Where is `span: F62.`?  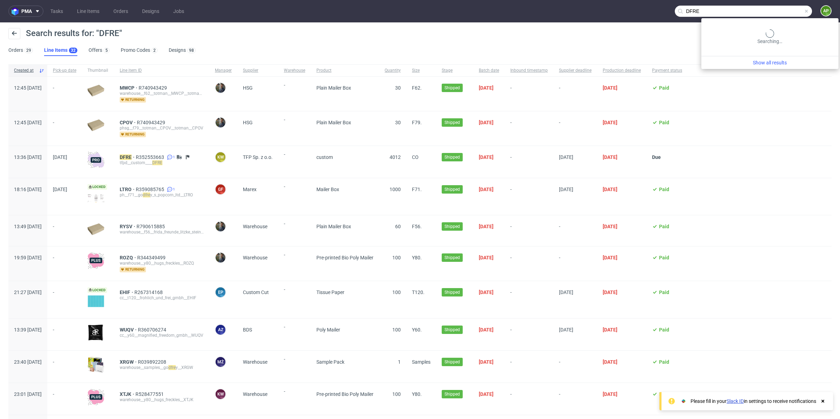 span: F62. is located at coordinates (417, 88).